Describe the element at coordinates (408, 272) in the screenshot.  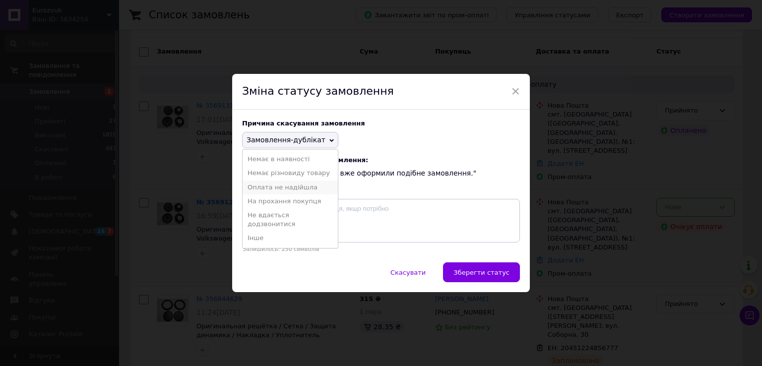
I see `span: Скасувати` at that location.